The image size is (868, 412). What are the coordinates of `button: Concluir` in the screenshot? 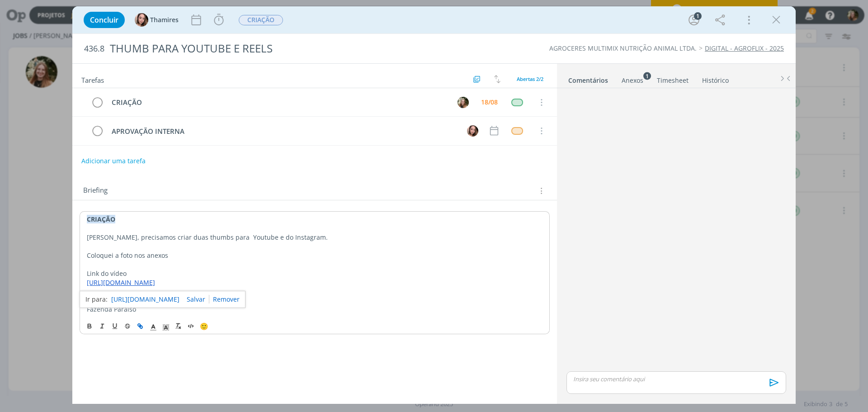 It's located at (104, 20).